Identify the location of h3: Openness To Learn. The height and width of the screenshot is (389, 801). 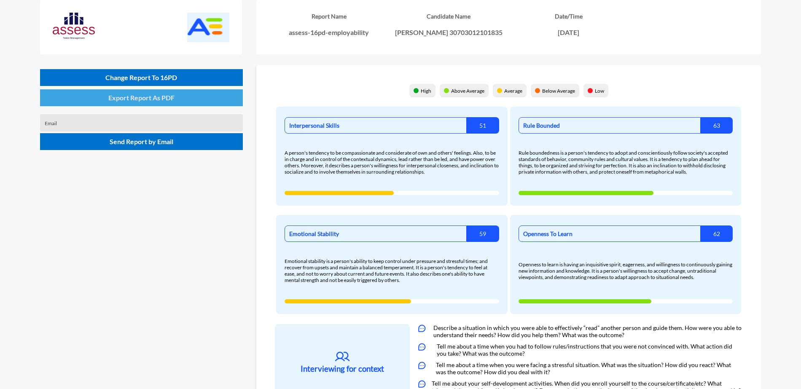
(609, 233).